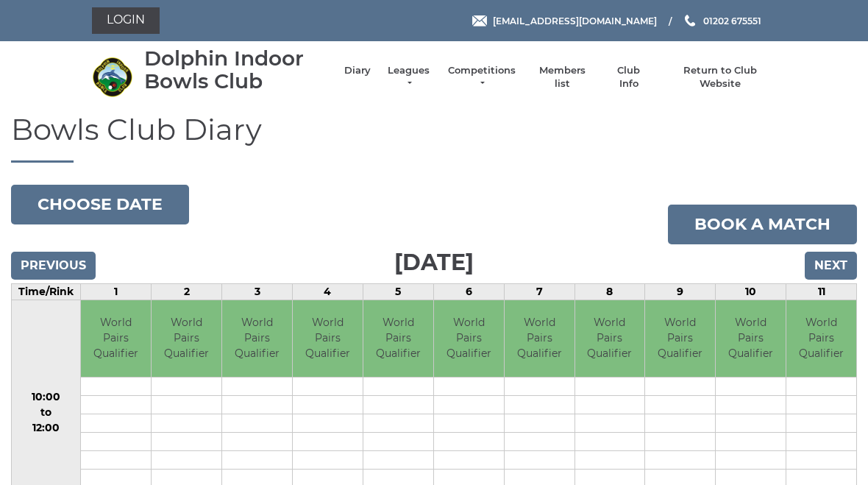 This screenshot has height=485, width=868. Describe the element at coordinates (47, 292) in the screenshot. I see `td: Time/Rink` at that location.